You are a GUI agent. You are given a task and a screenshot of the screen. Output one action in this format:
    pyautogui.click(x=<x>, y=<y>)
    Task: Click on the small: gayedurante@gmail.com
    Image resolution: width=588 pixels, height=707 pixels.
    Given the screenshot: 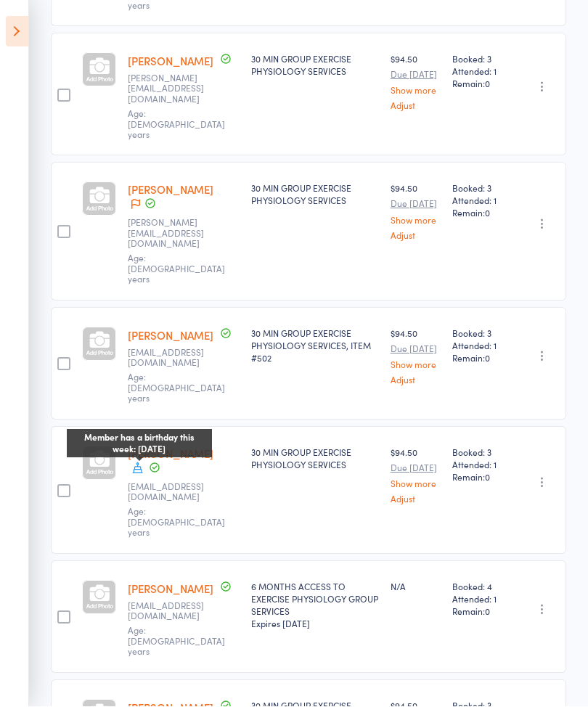 What is the action you would take?
    pyautogui.click(x=175, y=358)
    